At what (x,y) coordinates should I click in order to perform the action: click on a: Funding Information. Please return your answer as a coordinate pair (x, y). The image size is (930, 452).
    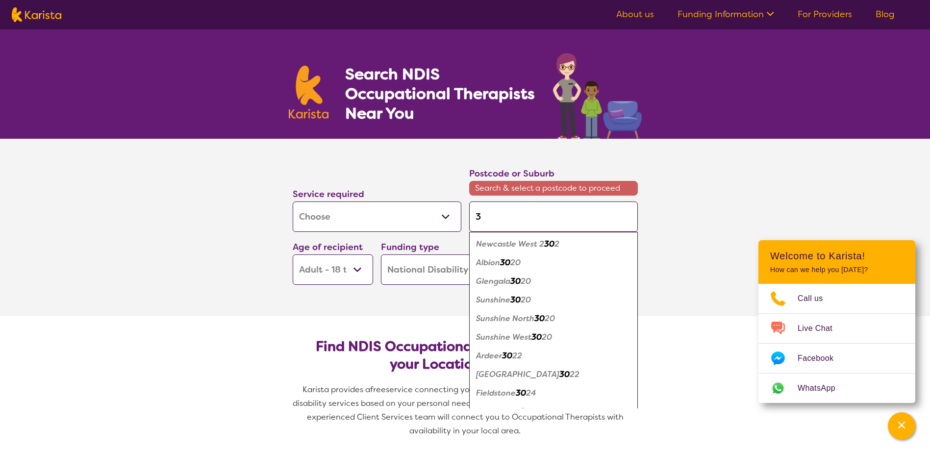
    Looking at the image, I should click on (726, 14).